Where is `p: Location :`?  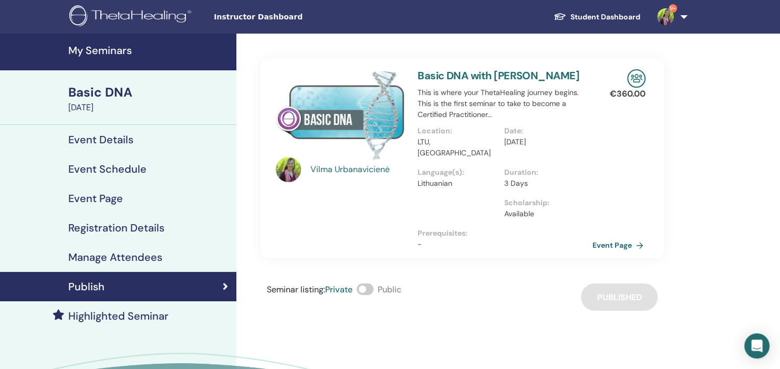 p: Location : is located at coordinates (458, 131).